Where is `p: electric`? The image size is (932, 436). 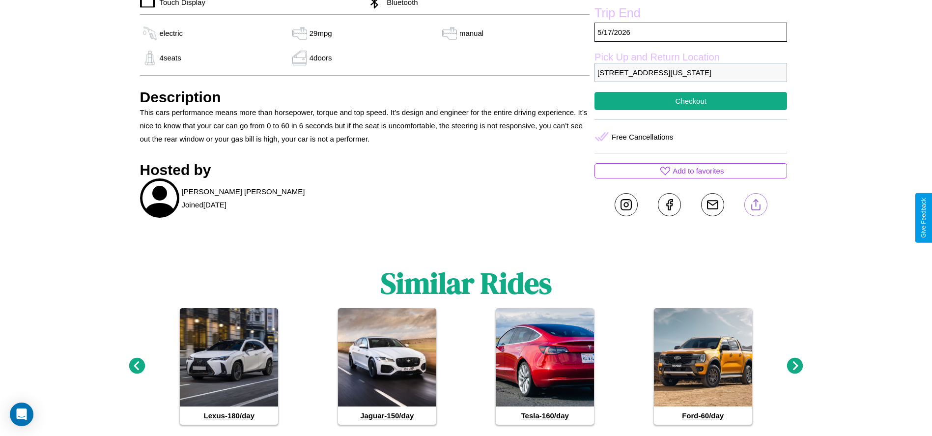 p: electric is located at coordinates (172, 33).